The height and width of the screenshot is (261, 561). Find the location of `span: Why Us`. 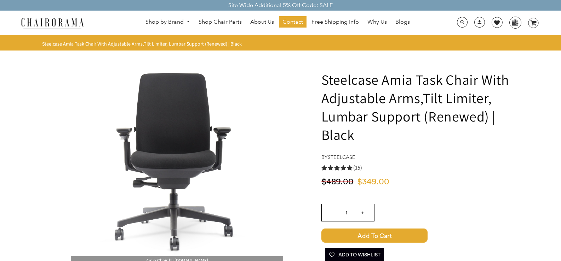

span: Why Us is located at coordinates (377, 22).